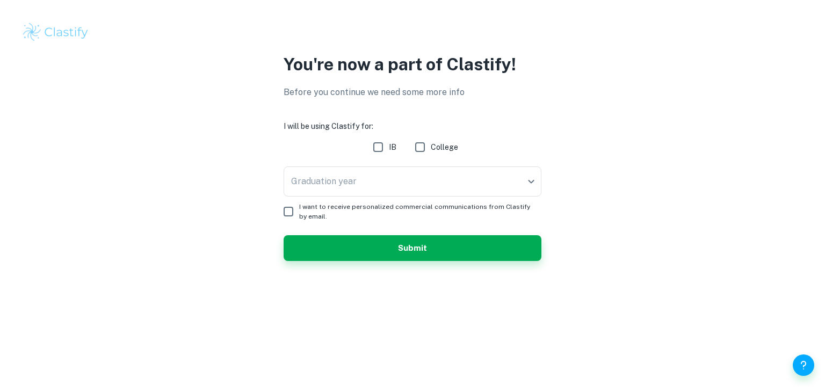 The height and width of the screenshot is (392, 825). I want to click on span: I want to receive personalized commercial communications from Clastify by email., so click(416, 212).